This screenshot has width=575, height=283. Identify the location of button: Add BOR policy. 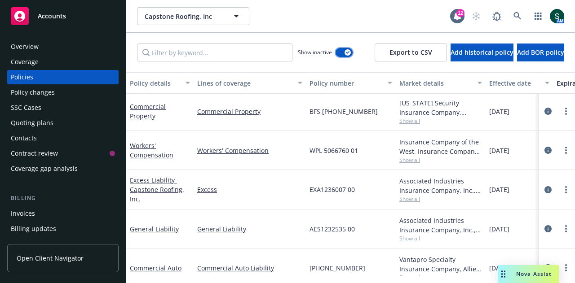
(540, 53).